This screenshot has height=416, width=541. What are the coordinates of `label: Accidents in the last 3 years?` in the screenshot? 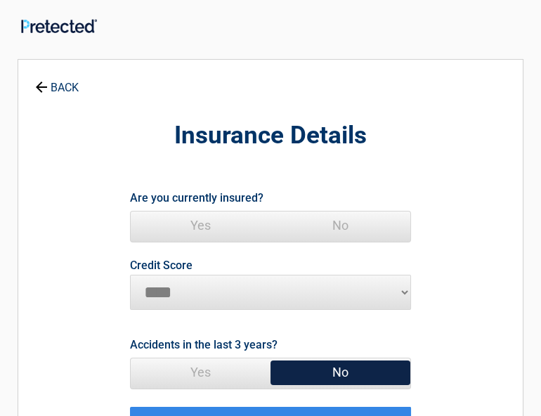 It's located at (204, 344).